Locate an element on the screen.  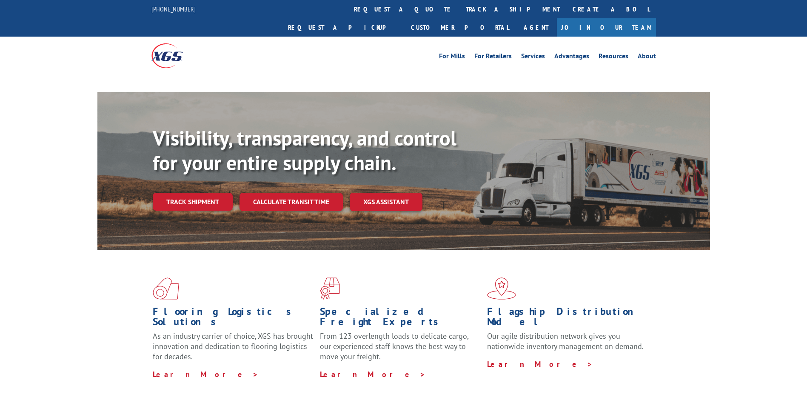
img: xgs-icon-total-supply-chain-intelligence-red is located at coordinates (166, 288).